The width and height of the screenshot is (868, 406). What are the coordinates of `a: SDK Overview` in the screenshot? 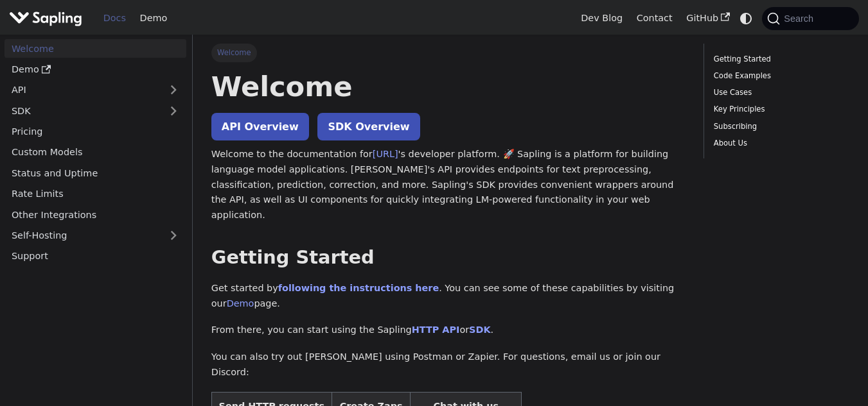 It's located at (368, 127).